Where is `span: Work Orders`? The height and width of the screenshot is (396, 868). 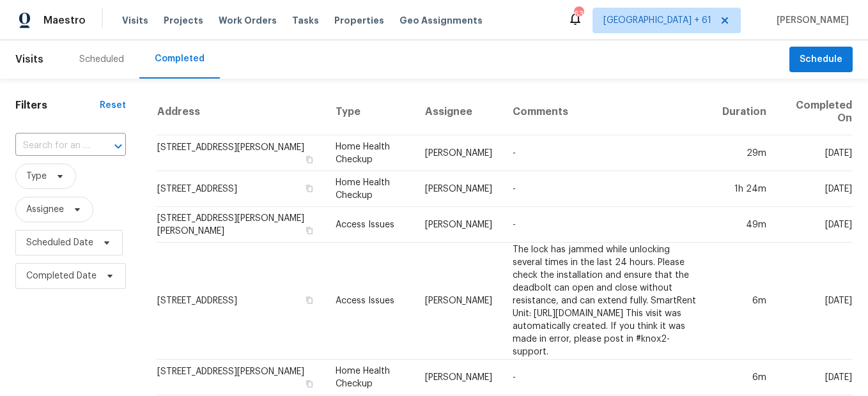
span: Work Orders is located at coordinates (248, 21).